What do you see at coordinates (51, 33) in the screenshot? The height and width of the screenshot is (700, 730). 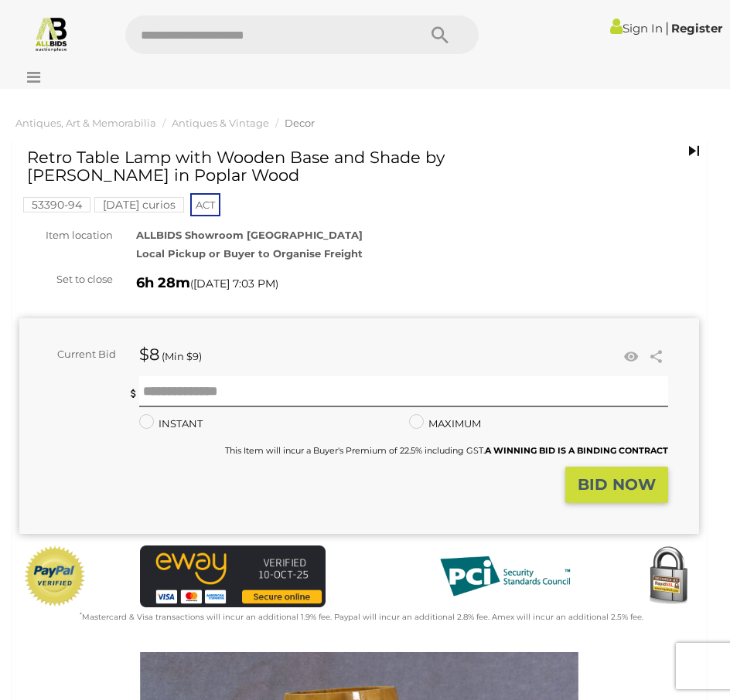 I see `img: Allbids.com.au` at bounding box center [51, 33].